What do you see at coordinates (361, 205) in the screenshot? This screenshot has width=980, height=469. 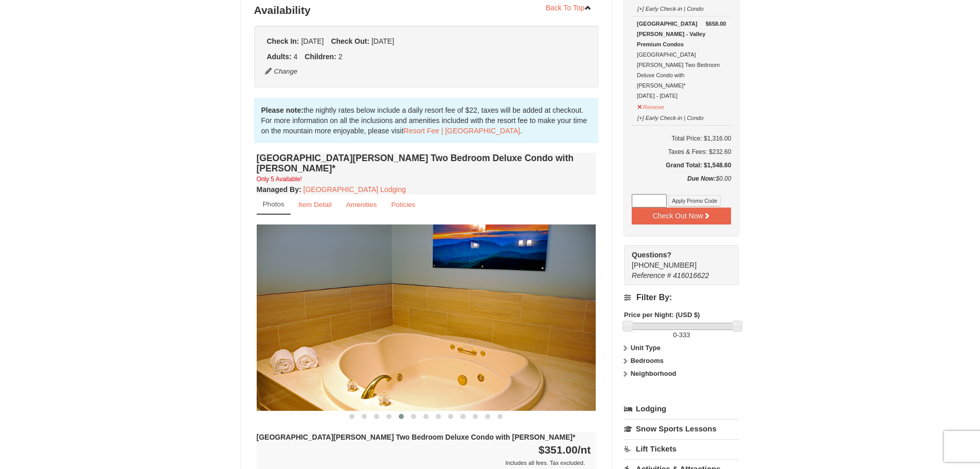 I see `a: Amenities` at bounding box center [361, 205].